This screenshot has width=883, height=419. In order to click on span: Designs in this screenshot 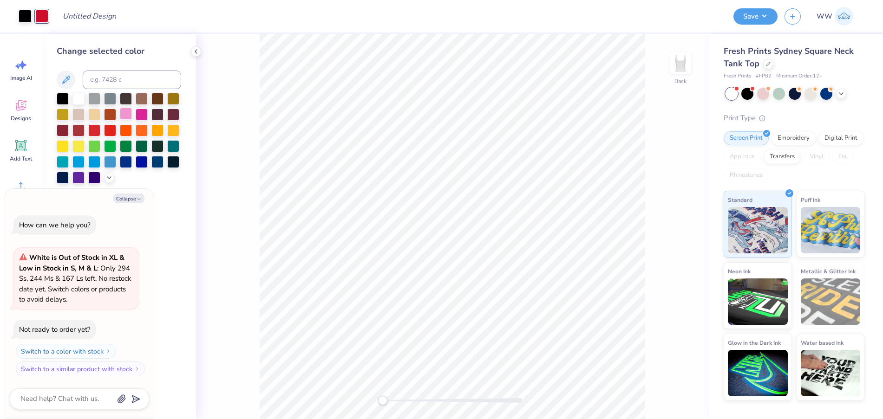, I will do `click(21, 118)`.